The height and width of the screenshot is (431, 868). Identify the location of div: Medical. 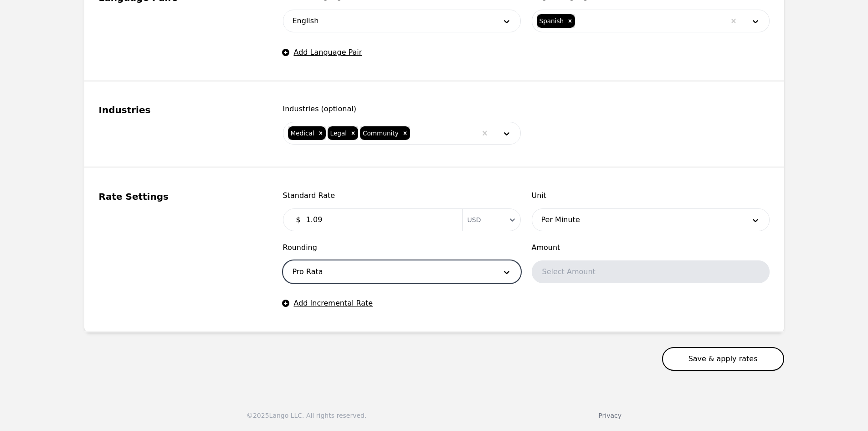
(302, 133).